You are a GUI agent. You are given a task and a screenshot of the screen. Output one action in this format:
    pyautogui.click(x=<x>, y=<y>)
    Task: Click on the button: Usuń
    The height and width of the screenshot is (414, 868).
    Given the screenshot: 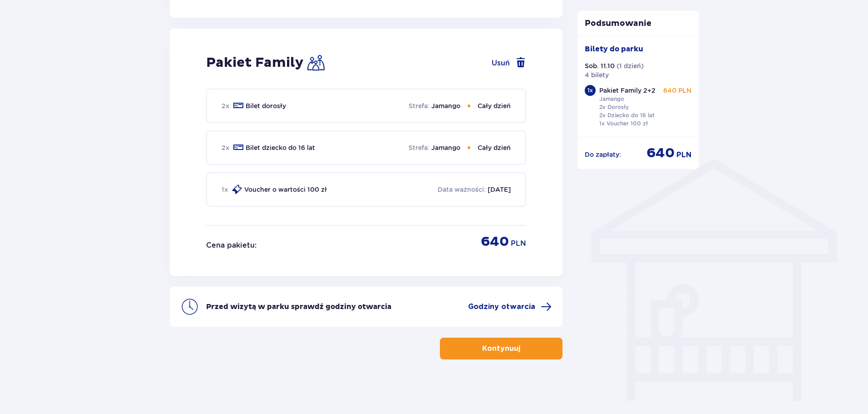 What is the action you would take?
    pyautogui.click(x=509, y=62)
    